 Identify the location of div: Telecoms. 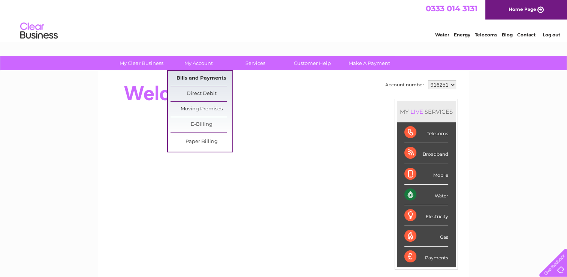
(426, 132).